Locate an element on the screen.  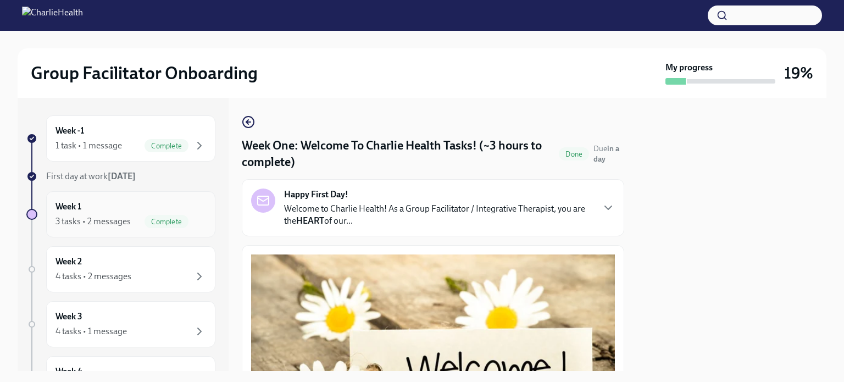
a: Week 34 tasks • 1 message is located at coordinates (121, 324).